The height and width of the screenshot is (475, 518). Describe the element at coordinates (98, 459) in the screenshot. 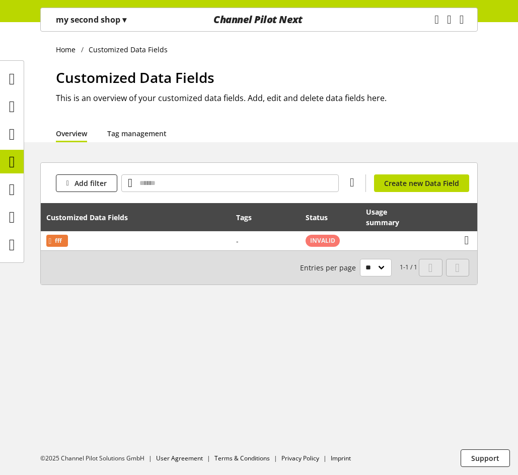

I see `li: ©2025 Channel Pilot Solutions GmbH` at that location.